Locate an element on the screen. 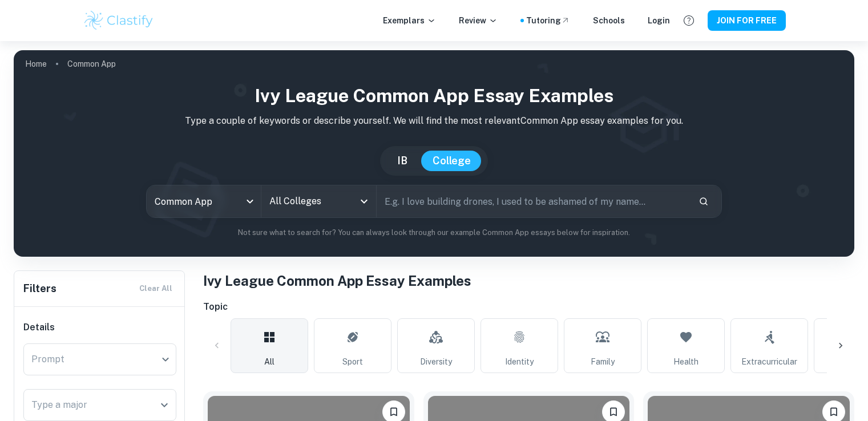 The height and width of the screenshot is (421, 868). h6: Topic is located at coordinates (529, 307).